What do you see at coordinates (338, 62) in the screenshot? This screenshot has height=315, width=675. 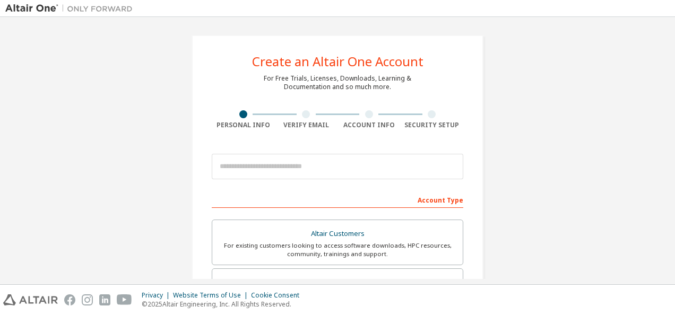 I see `div: Create an Altair One Account` at bounding box center [338, 62].